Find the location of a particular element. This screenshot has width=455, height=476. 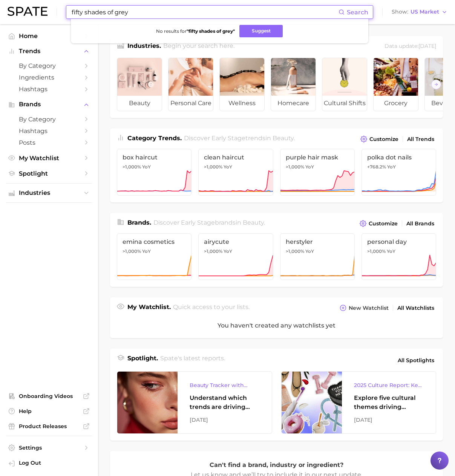

span: Spotlight is located at coordinates (49, 173).